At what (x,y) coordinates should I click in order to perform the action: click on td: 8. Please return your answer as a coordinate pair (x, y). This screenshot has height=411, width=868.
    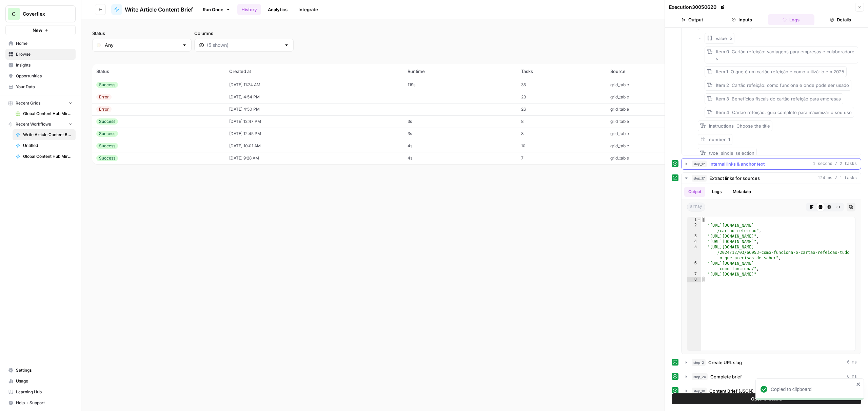
    Looking at the image, I should click on (562, 133).